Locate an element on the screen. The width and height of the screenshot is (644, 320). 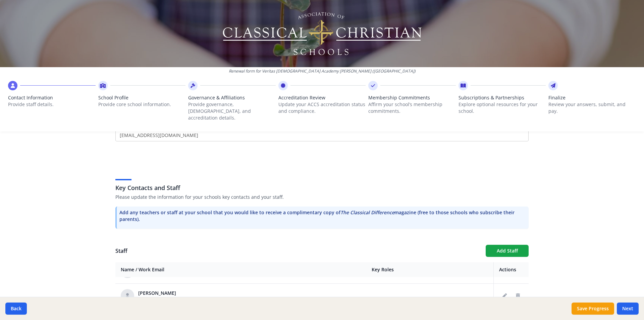
th: Name / Work Email is located at coordinates (241, 269).